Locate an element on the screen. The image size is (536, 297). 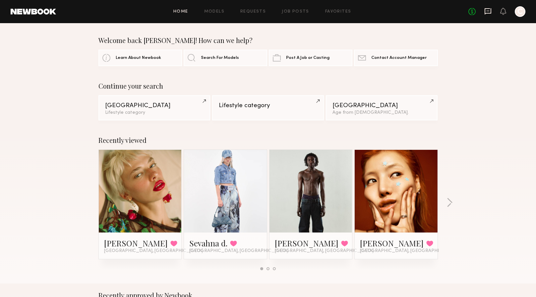
span: Post A Job or Casting is located at coordinates (307, 58).